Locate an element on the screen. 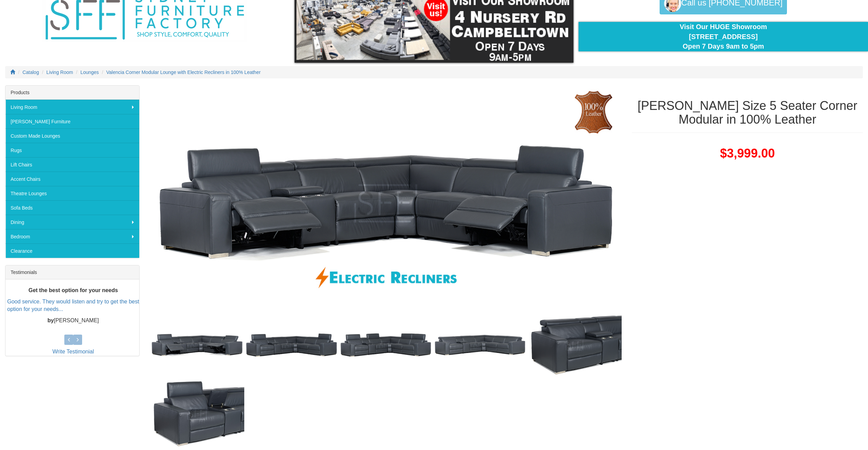  a: Catalog is located at coordinates (31, 72).